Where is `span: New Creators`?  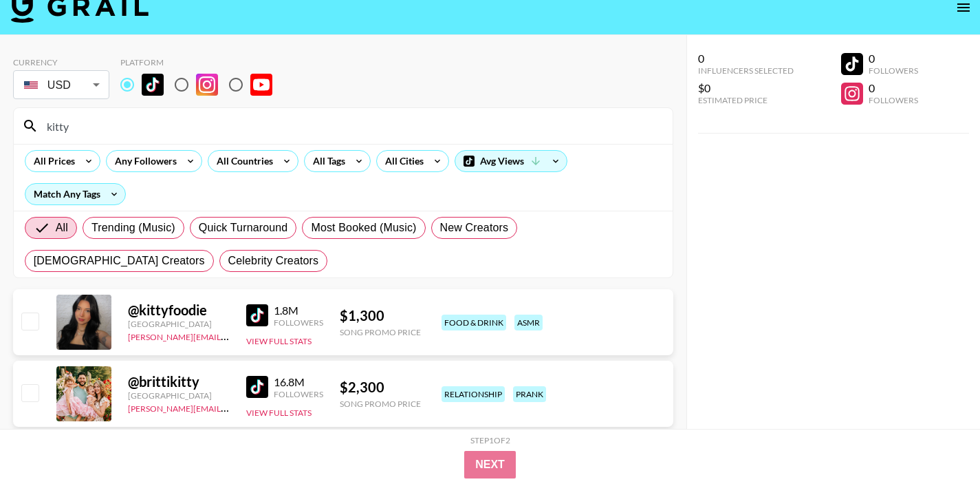 span: New Creators is located at coordinates (474, 228).